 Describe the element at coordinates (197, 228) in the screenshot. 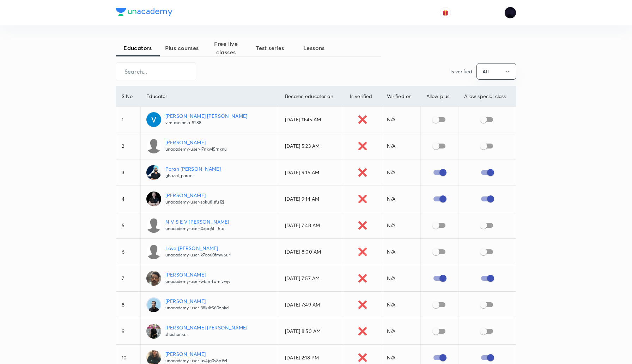

I see `p: unacademy-user-0xpq6flii5tq` at that location.